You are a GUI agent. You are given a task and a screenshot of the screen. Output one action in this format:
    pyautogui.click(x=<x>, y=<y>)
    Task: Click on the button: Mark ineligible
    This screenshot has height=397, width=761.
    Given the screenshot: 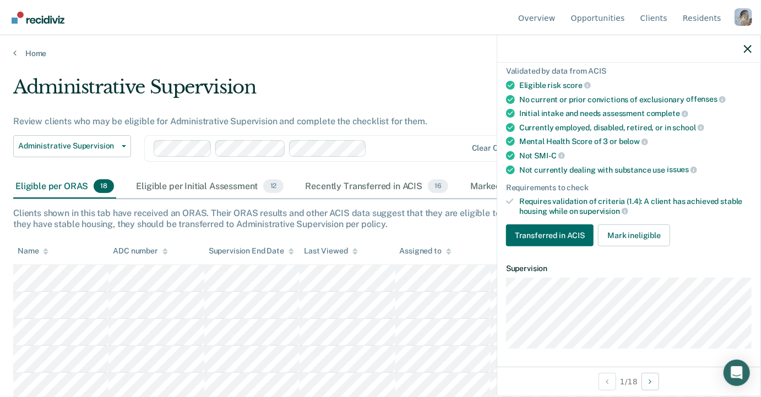 What is the action you would take?
    pyautogui.click(x=634, y=236)
    